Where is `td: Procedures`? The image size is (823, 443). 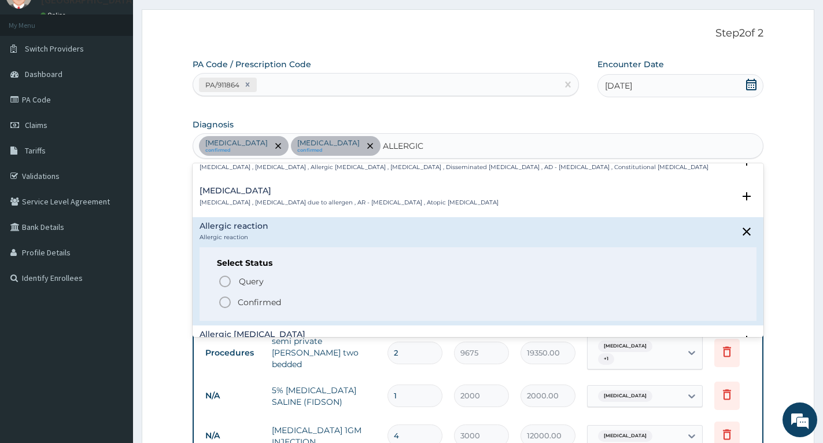
td: Procedures is located at coordinates (233, 352).